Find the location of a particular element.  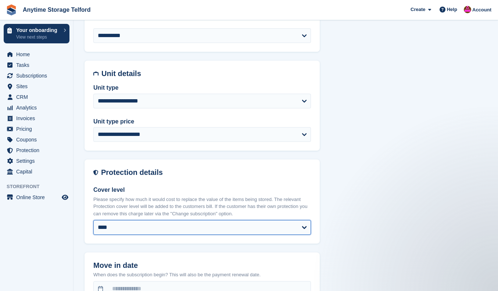

p: When does the subscription begin? This will also be the payment renewal date. is located at coordinates (202, 275).